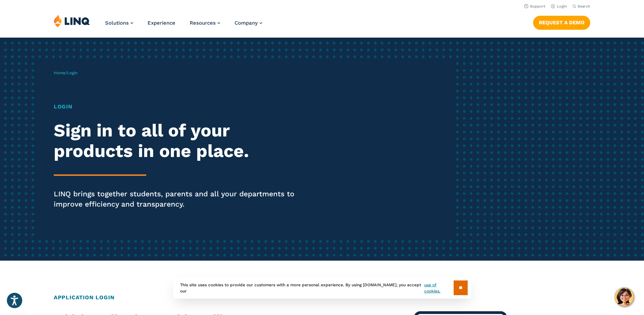 This screenshot has width=644, height=315. I want to click on span: Company, so click(247, 23).